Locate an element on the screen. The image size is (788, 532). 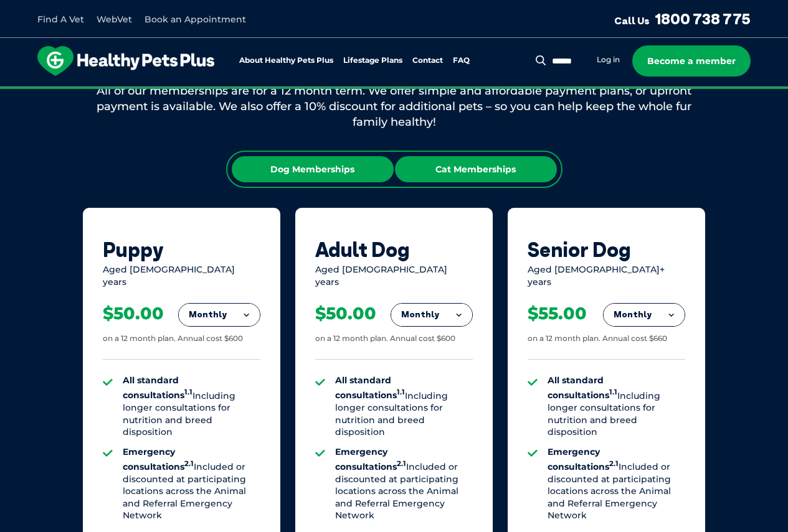
span: Proactive, preventative wellness program designed to keep your pet healthier and happier for longer is located at coordinates (394, 93).